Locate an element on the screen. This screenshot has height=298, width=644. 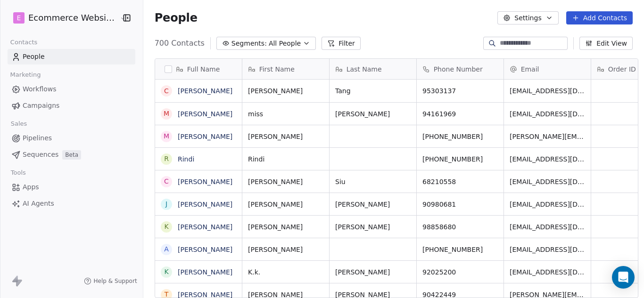
div: J is located at coordinates (167, 204).